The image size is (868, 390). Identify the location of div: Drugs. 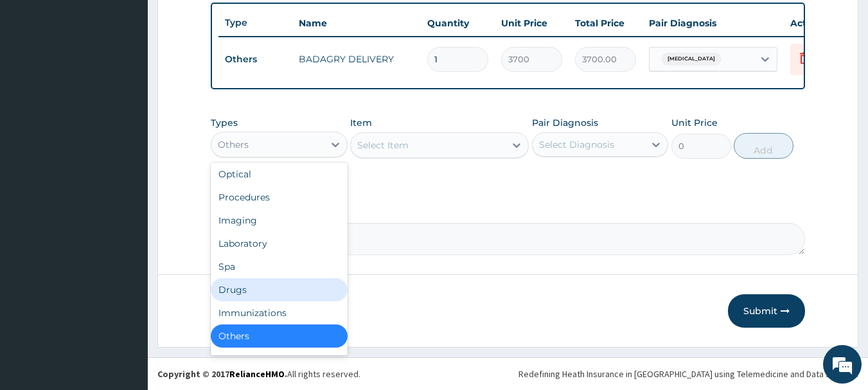
(279, 290).